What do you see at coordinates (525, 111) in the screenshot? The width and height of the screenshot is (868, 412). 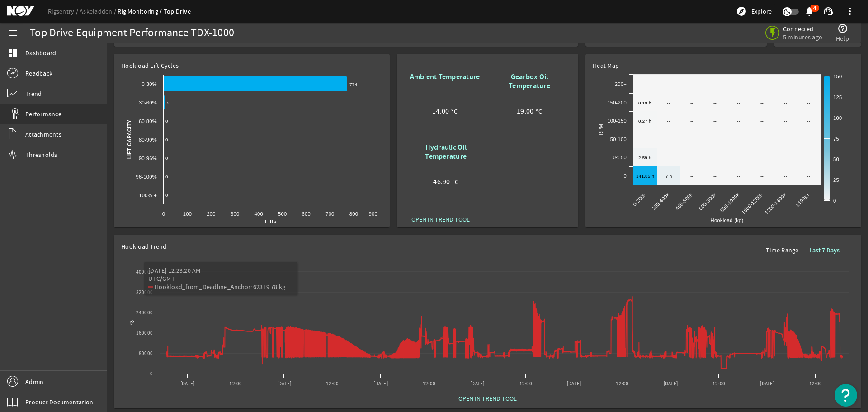 I see `span: 19.00` at bounding box center [525, 111].